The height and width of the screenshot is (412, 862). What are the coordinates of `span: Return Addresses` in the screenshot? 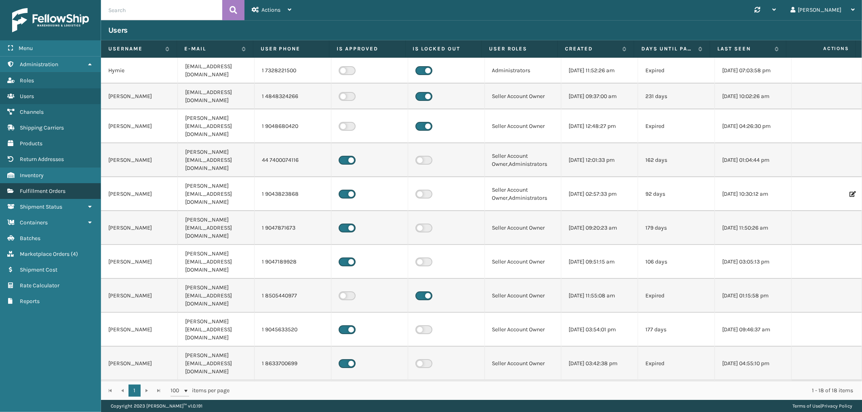 It's located at (42, 159).